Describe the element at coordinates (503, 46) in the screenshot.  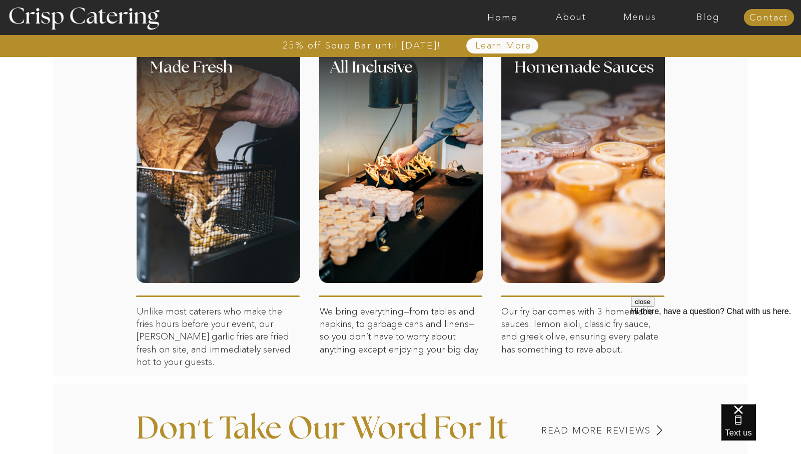
I see `a: Learn More` at that location.